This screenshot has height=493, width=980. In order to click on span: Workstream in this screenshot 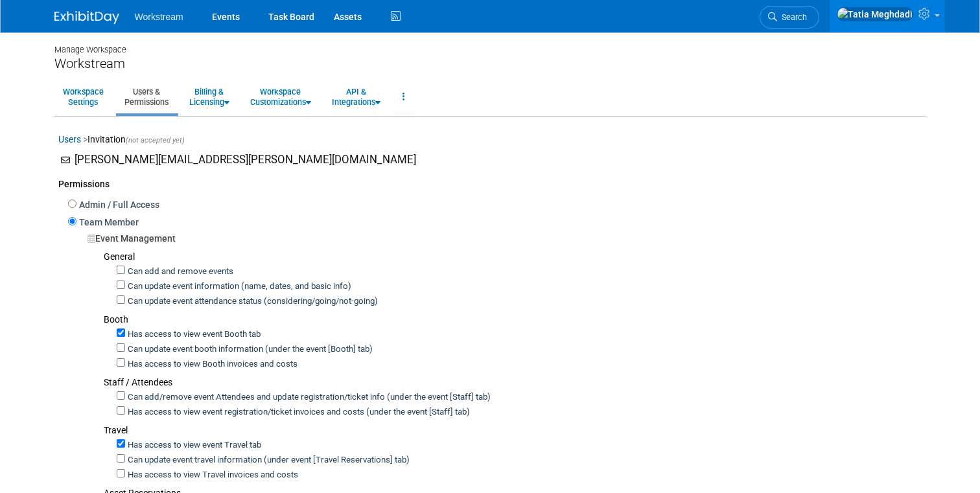, I will do `click(159, 17)`.